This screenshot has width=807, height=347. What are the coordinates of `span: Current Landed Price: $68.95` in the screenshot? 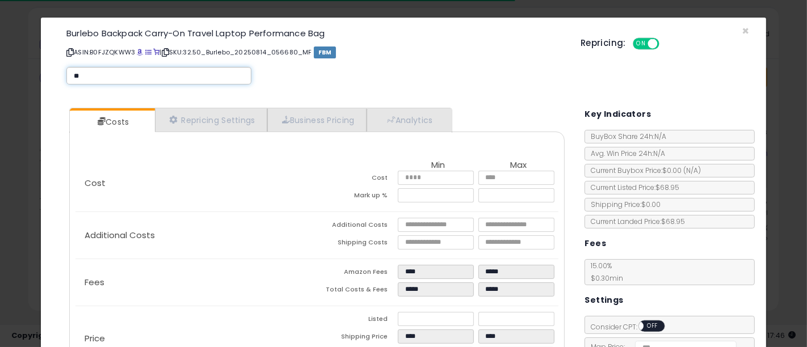 It's located at (635, 221).